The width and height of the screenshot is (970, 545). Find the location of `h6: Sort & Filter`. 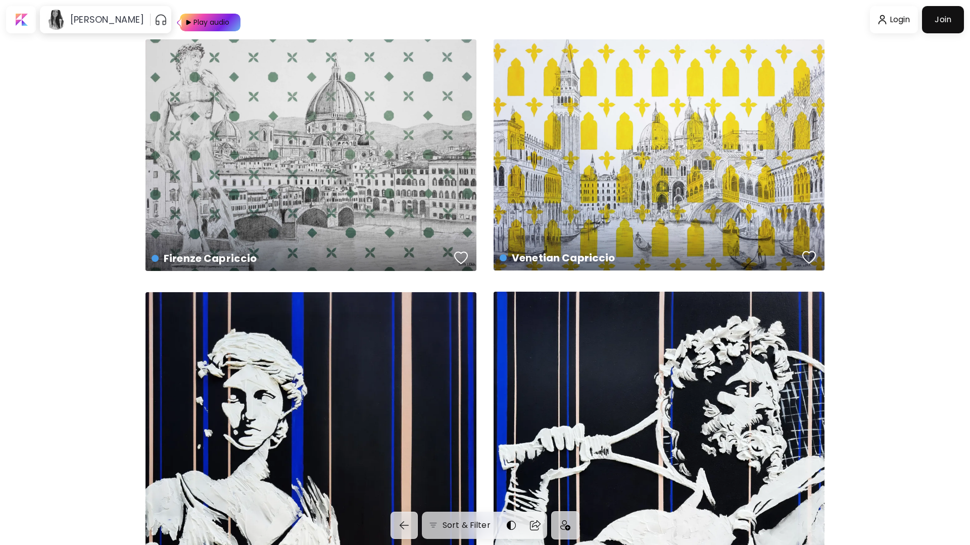

h6: Sort & Filter is located at coordinates (466, 526).